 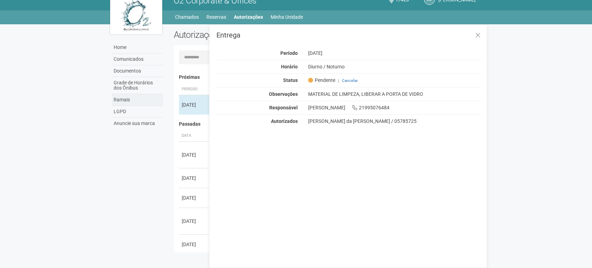 What do you see at coordinates (248, 17) in the screenshot?
I see `a: Autorizações` at bounding box center [248, 17].